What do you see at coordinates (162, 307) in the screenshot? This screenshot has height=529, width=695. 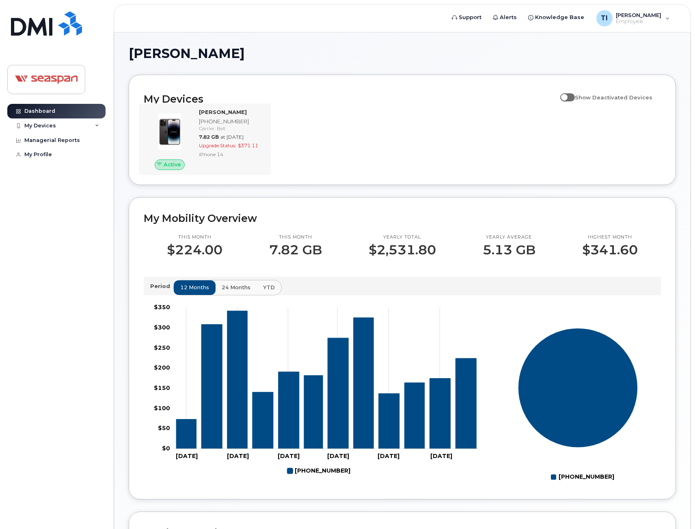 I see `tspan: $350` at bounding box center [162, 307].